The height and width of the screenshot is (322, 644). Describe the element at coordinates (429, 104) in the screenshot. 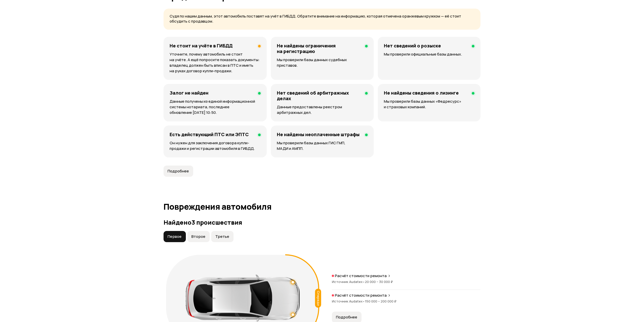

I see `p: Мы проверили базы данных «Федресурс» и страховых компаний.` at that location.